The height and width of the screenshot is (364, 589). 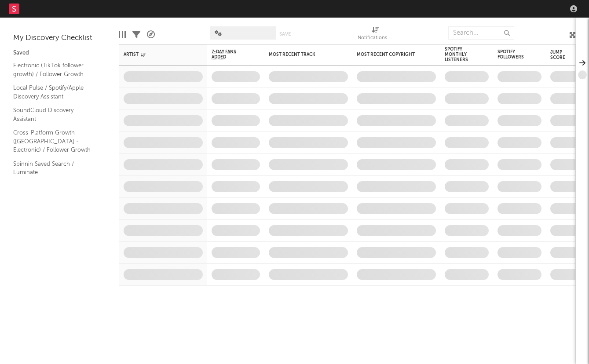 What do you see at coordinates (156, 55) in the screenshot?
I see `div: Artist` at bounding box center [156, 55].